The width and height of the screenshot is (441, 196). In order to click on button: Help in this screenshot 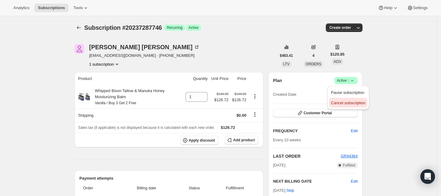, I will do `click(388, 8)`.